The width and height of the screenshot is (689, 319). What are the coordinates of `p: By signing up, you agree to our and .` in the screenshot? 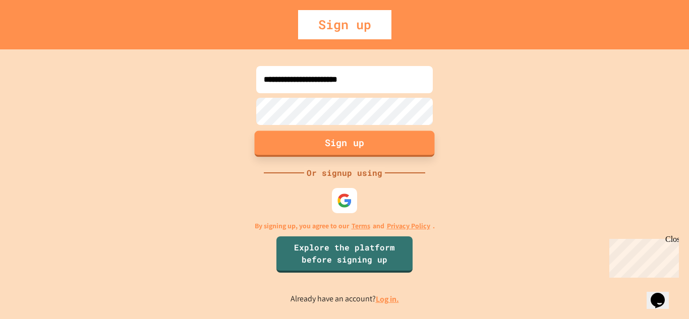 It's located at (345, 226).